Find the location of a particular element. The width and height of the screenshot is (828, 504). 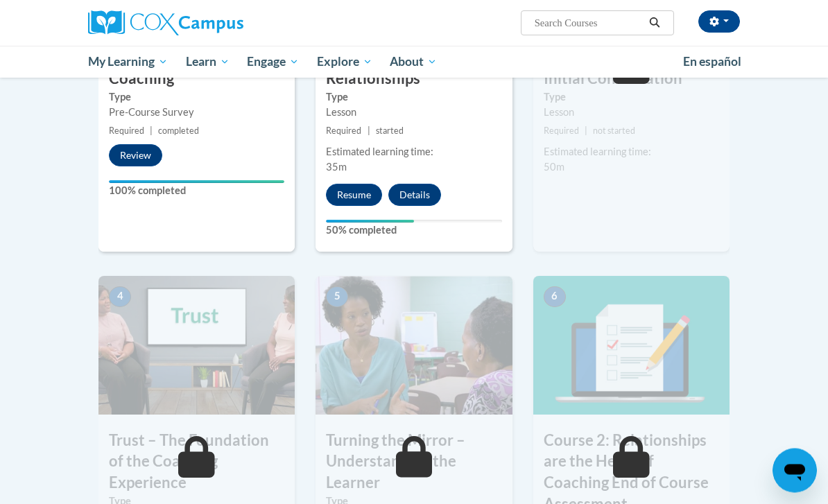

span: 35m is located at coordinates (336, 167).